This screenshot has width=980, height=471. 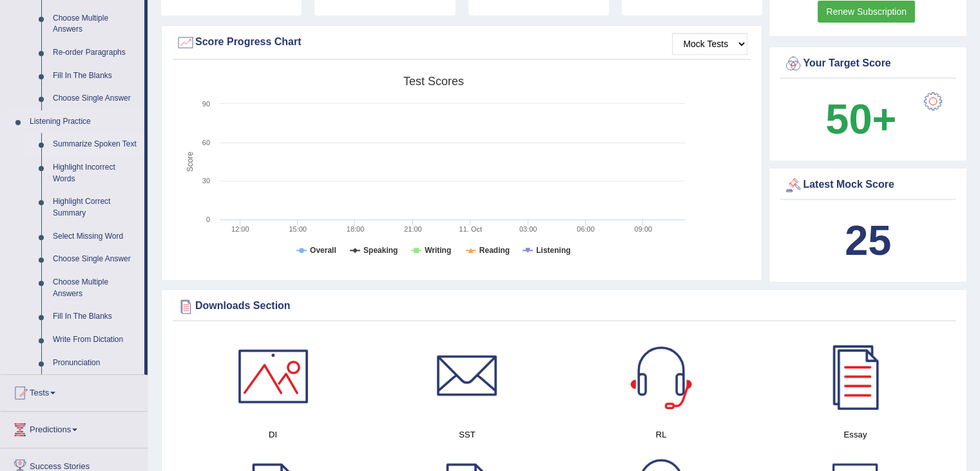 I want to click on a: Highlight Correct Summary, so click(x=95, y=207).